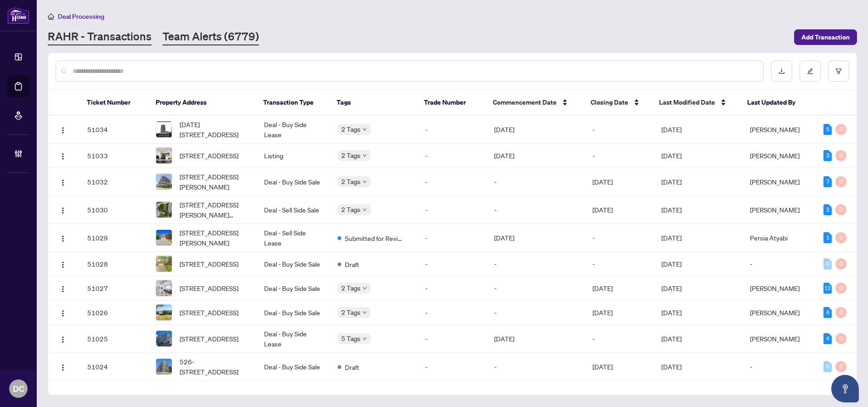 The image size is (868, 407). What do you see at coordinates (450, 103) in the screenshot?
I see `th: Trade Number` at bounding box center [450, 103].